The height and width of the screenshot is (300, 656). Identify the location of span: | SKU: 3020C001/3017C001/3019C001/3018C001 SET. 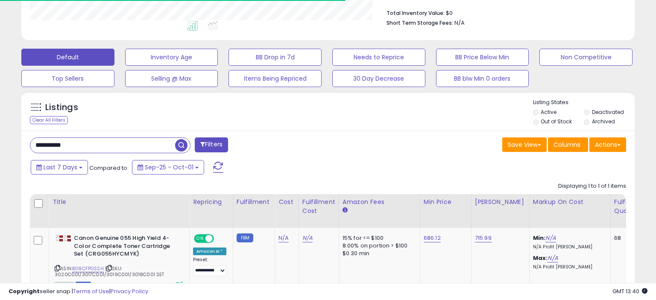
(109, 271).